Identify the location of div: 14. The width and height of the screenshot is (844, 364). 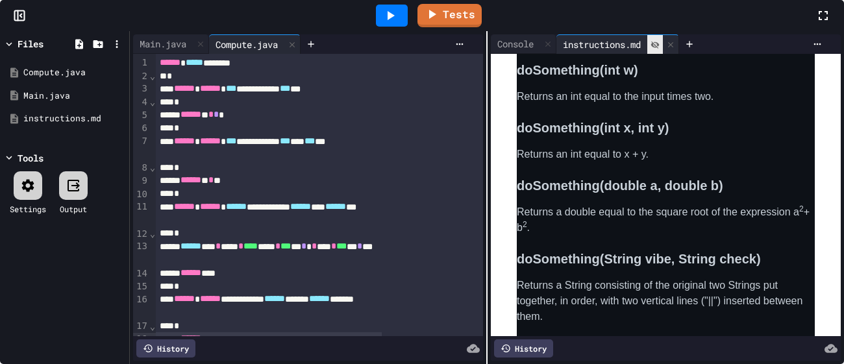
(141, 274).